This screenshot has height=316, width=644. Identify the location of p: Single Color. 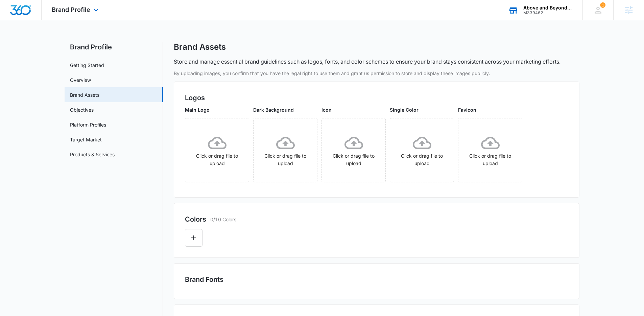
(422, 110).